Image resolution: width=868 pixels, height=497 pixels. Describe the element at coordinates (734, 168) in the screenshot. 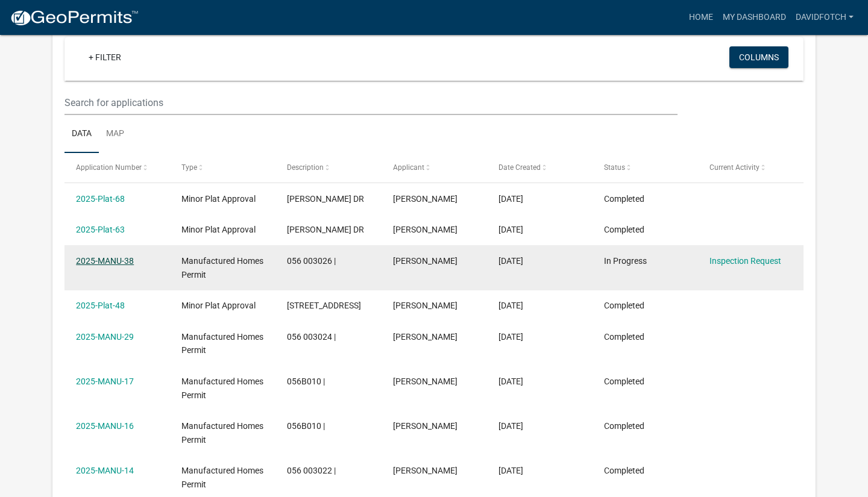

I see `span: Current Activity` at that location.